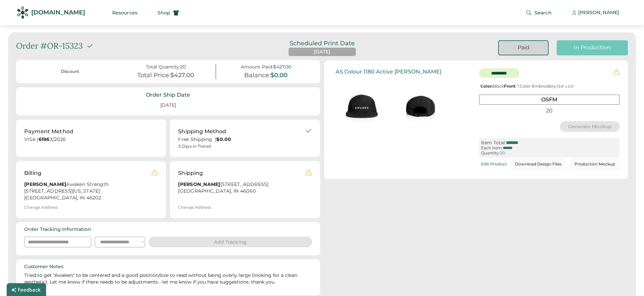  What do you see at coordinates (91, 140) in the screenshot?
I see `div: VISA | 3/2026` at bounding box center [91, 140].